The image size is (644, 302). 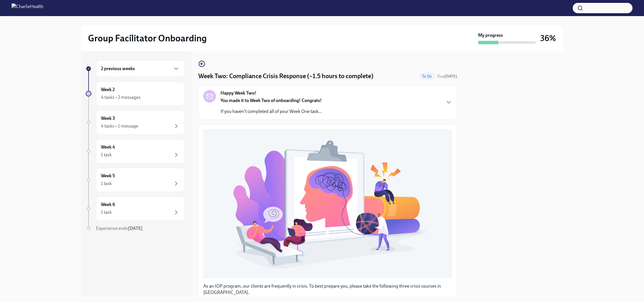 What do you see at coordinates (119, 228) in the screenshot?
I see `span: Experience ends` at bounding box center [119, 228].